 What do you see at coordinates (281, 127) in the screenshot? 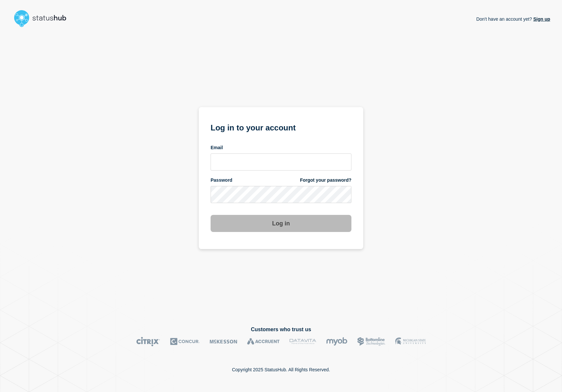
I see `h1: Log in to your account` at bounding box center [281, 127].